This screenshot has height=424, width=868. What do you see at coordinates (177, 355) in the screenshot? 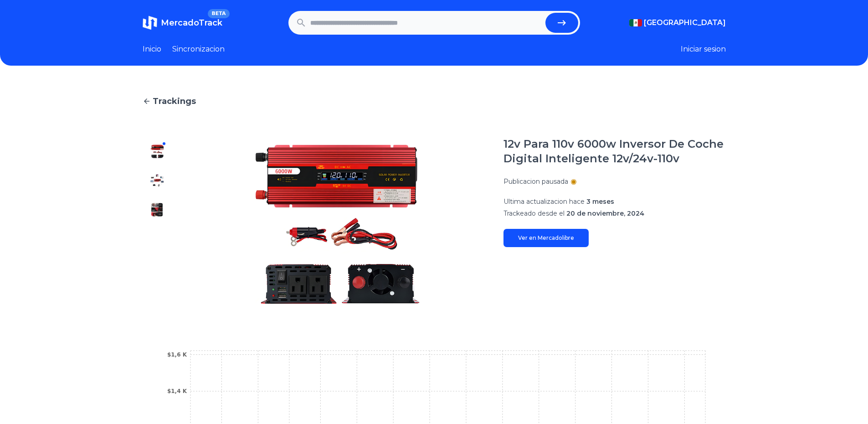
I see `tspan: $1,6 K` at bounding box center [177, 355].